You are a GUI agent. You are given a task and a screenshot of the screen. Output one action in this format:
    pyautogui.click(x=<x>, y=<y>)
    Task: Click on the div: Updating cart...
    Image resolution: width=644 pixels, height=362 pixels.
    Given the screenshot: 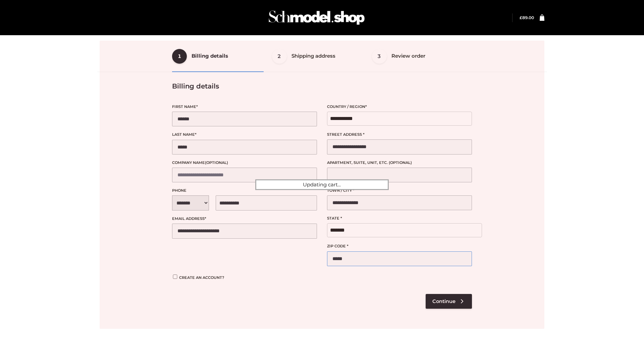 What is the action you would take?
    pyautogui.click(x=322, y=185)
    